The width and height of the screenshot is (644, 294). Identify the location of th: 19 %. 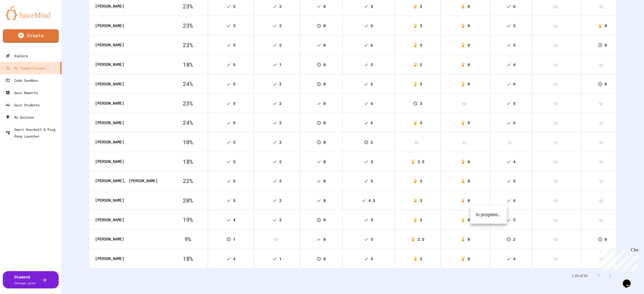
(188, 220).